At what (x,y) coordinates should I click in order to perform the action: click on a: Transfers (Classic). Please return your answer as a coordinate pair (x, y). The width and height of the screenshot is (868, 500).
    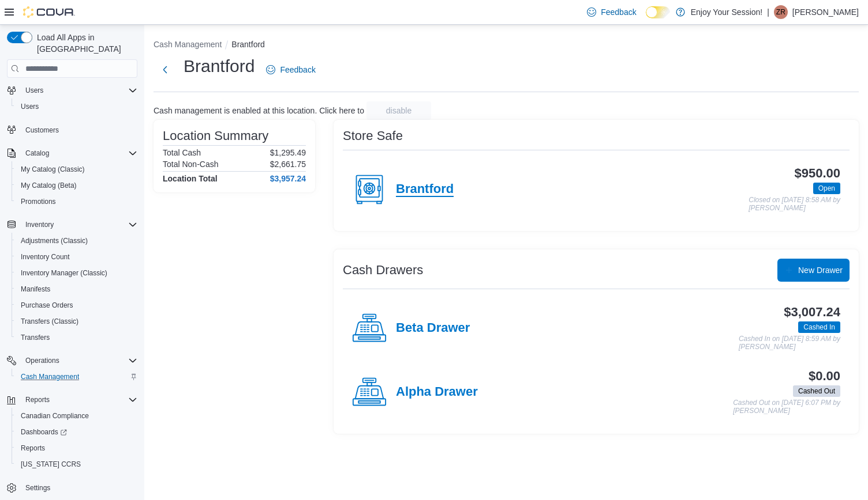
    Looking at the image, I should click on (50, 322).